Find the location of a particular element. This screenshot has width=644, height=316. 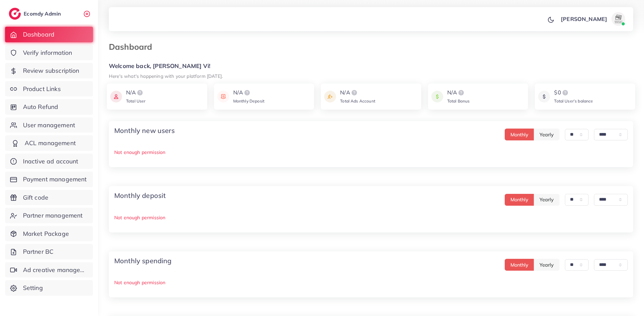

a: Product Links is located at coordinates (49, 89).